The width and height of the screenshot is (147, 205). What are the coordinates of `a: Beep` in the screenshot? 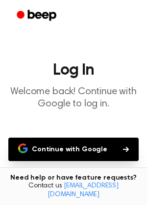 It's located at (37, 16).